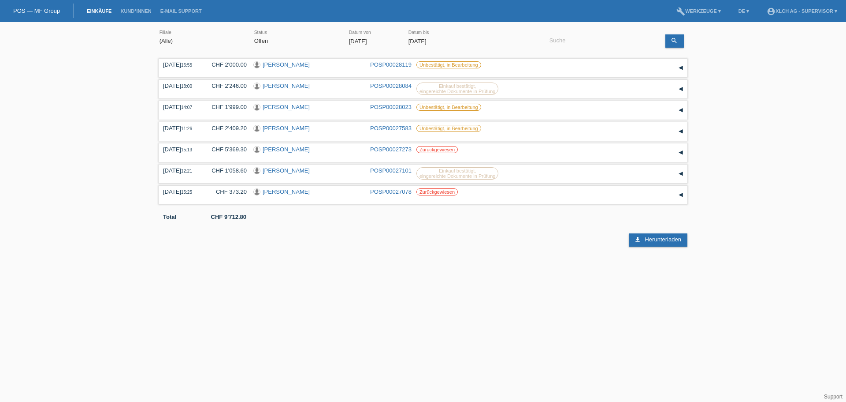  I want to click on a: POSP00027101, so click(391, 170).